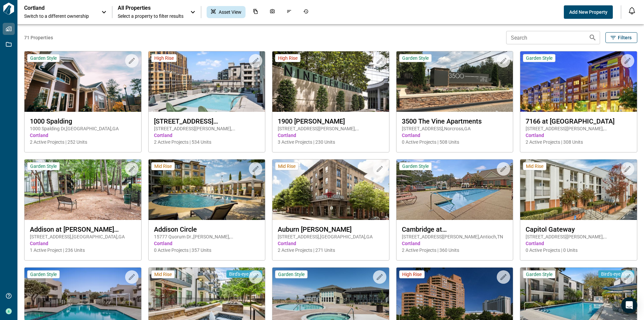 This screenshot has width=644, height=320. I want to click on span: 1000 Spalding, so click(83, 121).